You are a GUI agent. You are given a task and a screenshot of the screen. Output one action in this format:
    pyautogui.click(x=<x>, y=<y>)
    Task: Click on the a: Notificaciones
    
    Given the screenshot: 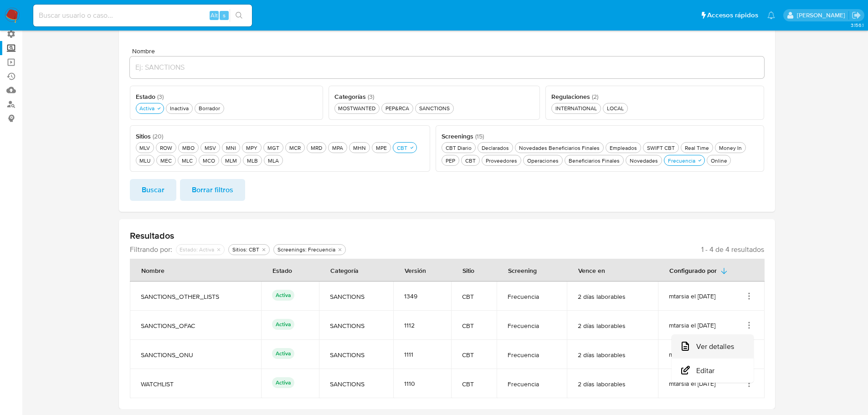 What is the action you would take?
    pyautogui.click(x=771, y=15)
    